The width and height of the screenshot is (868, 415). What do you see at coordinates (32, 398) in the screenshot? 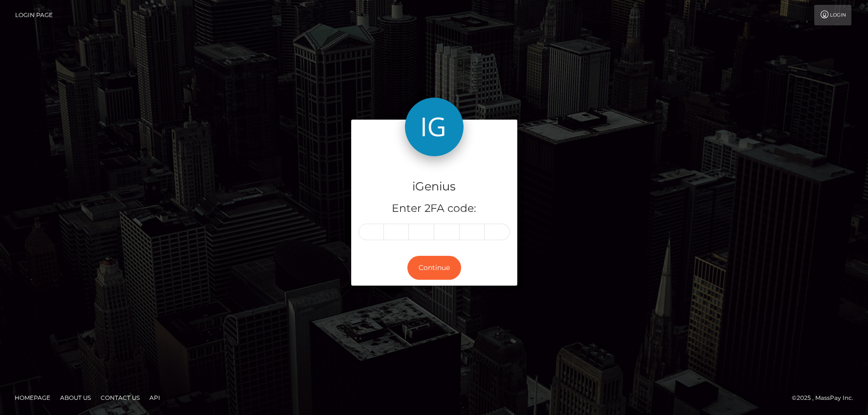
I see `a: Homepage` at bounding box center [32, 398].